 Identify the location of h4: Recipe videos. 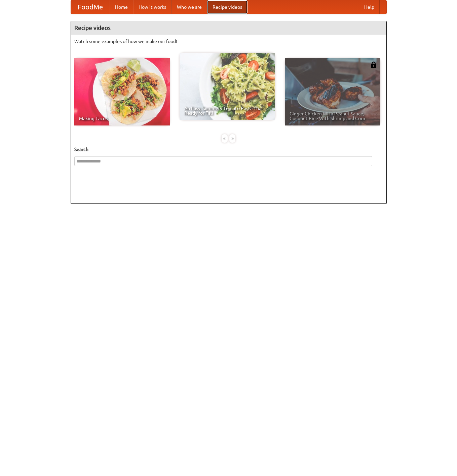
(229, 28).